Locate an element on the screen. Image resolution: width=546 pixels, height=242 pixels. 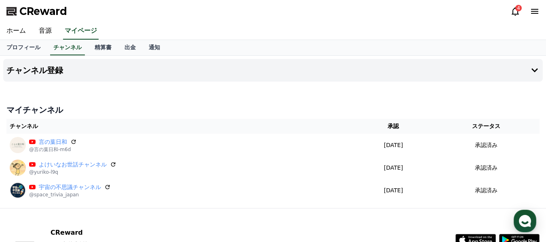
img: 宇宙の不思議チャンネル is located at coordinates (18, 190).